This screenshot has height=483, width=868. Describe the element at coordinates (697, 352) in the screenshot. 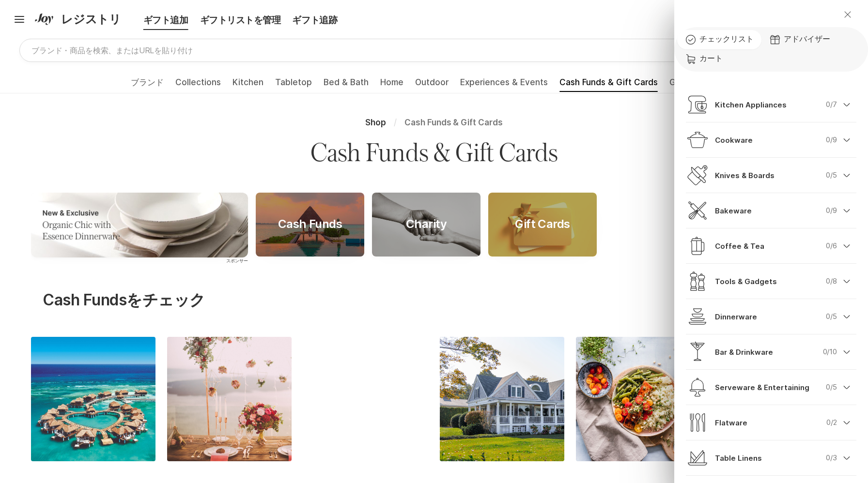

I see `img: drinkware_48.svg` at that location.